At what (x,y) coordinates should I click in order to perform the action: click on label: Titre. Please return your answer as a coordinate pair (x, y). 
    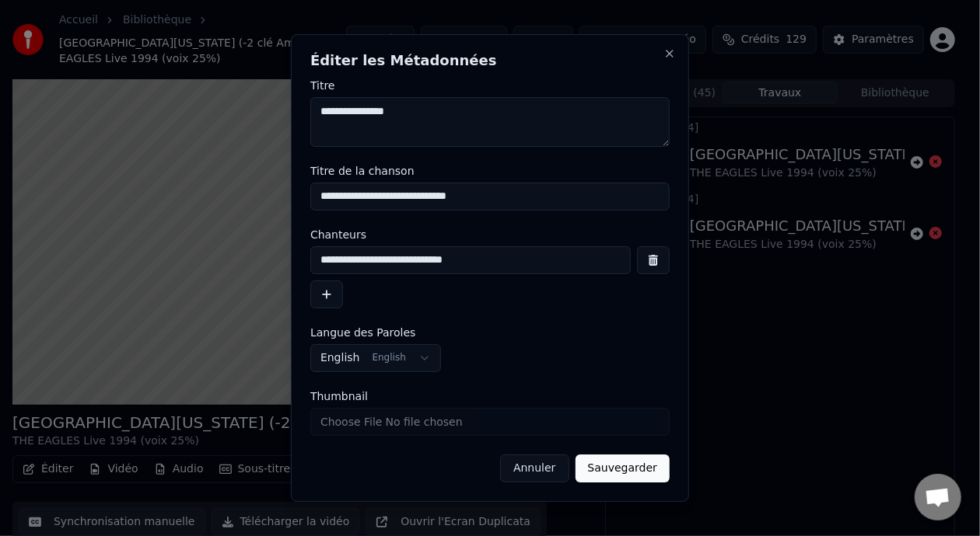
    Looking at the image, I should click on (490, 85).